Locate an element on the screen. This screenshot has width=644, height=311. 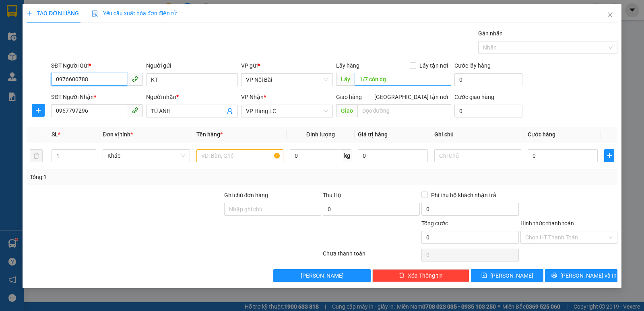
span: Tên hàng is located at coordinates (209, 135).